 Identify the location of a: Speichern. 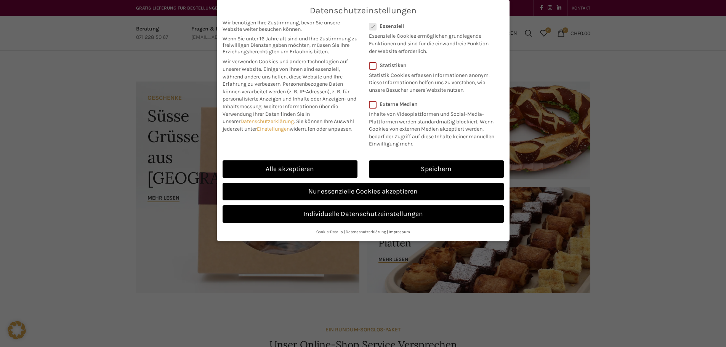
(437, 169).